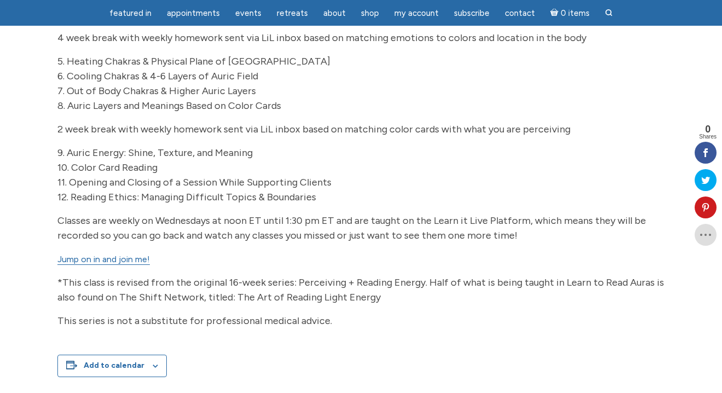 This screenshot has height=393, width=722. Describe the element at coordinates (195, 321) in the screenshot. I see `span: This series is not a substitute for professional medical advice.` at that location.